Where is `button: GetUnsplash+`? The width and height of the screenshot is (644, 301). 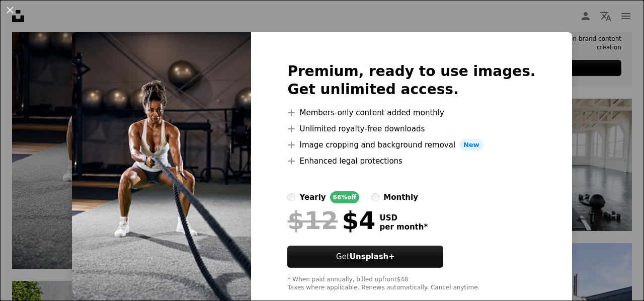 button: GetUnsplash+ is located at coordinates (365, 257).